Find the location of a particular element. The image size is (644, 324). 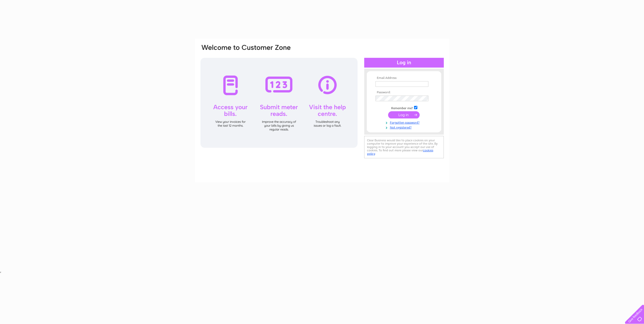

a: Not registered? is located at coordinates (405, 127).